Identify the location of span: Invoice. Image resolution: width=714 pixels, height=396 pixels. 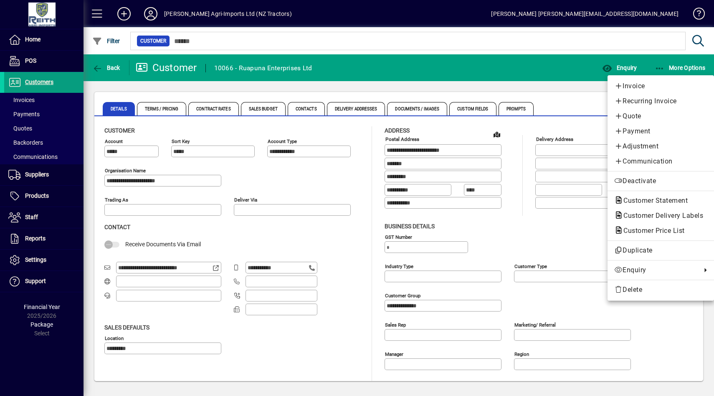
(661, 86).